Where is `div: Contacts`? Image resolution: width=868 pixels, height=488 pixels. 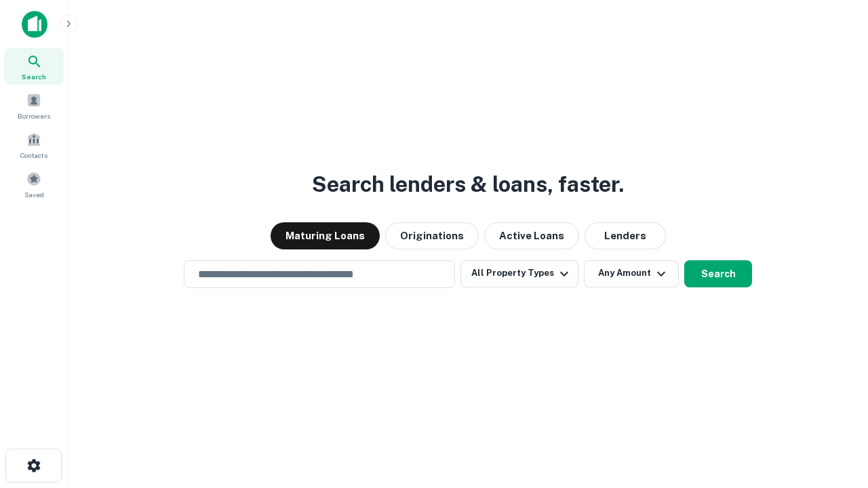 div: Contacts is located at coordinates (34, 145).